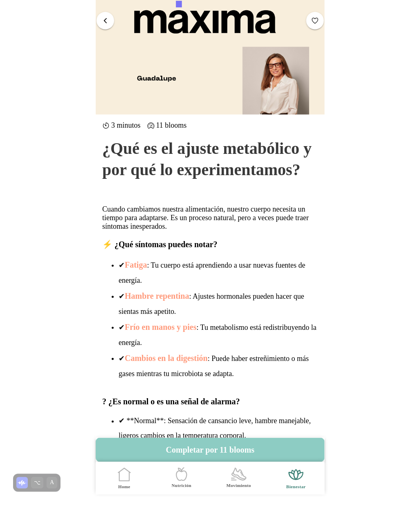 This screenshot has width=420, height=505. I want to click on b: Hambre repentina, so click(157, 295).